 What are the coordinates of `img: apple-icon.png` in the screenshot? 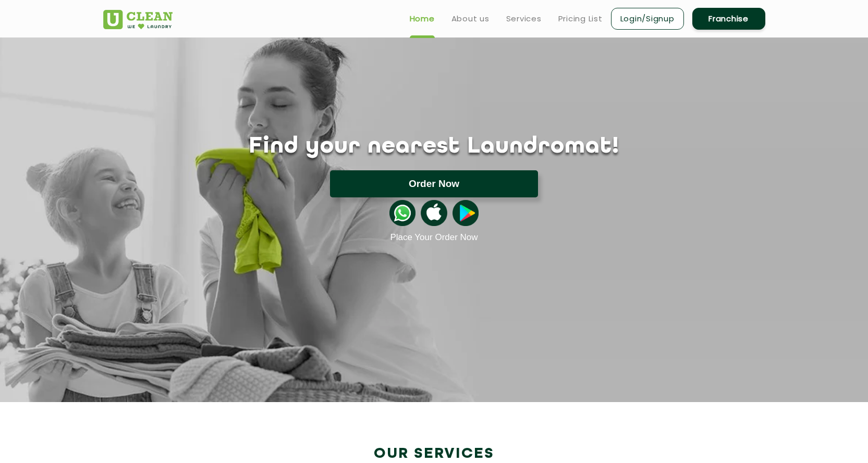 It's located at (433, 213).